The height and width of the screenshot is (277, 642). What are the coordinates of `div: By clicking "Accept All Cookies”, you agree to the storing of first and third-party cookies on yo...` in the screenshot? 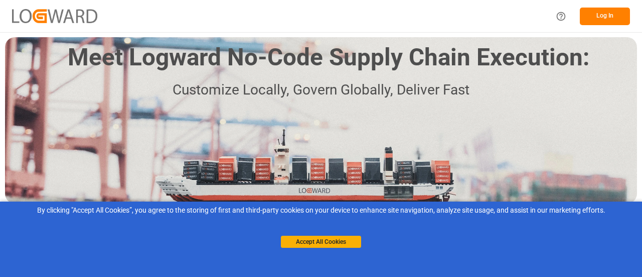 It's located at (321, 210).